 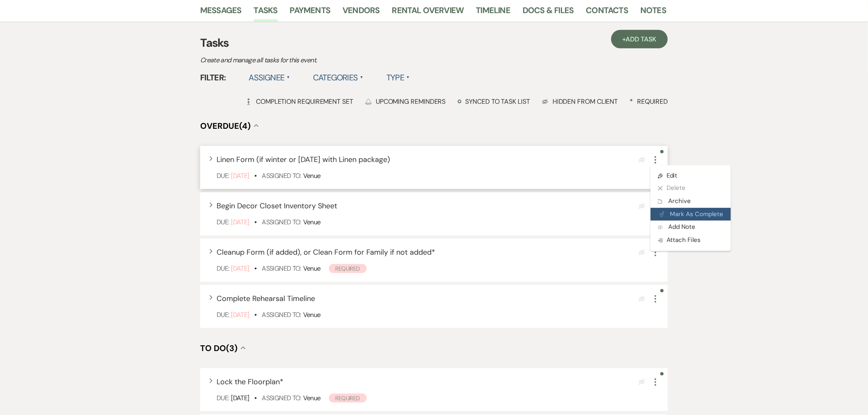 I want to click on a: Notes, so click(x=653, y=12).